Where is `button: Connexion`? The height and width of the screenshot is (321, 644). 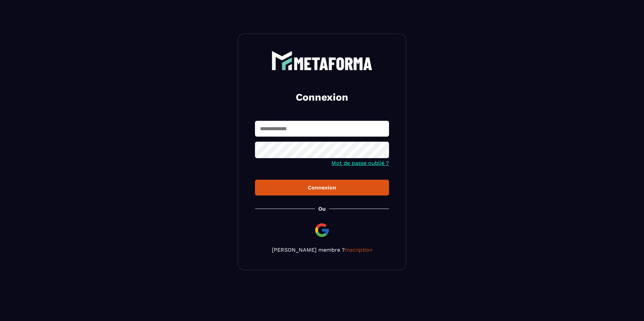 button: Connexion is located at coordinates (322, 187).